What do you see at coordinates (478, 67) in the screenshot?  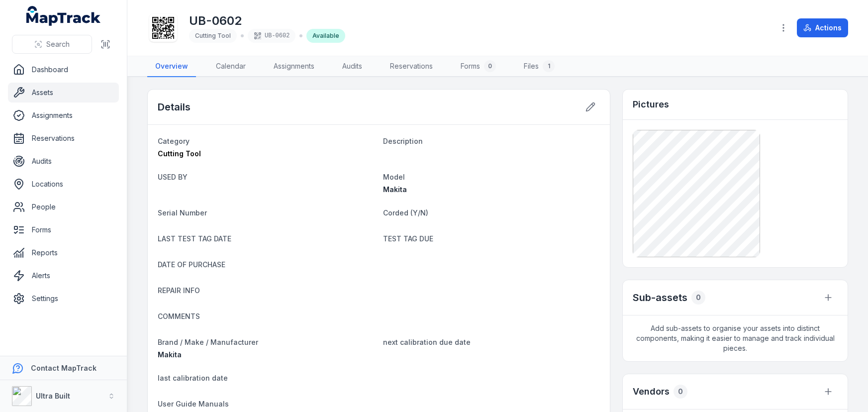 I see `a: Forms0` at bounding box center [478, 67].